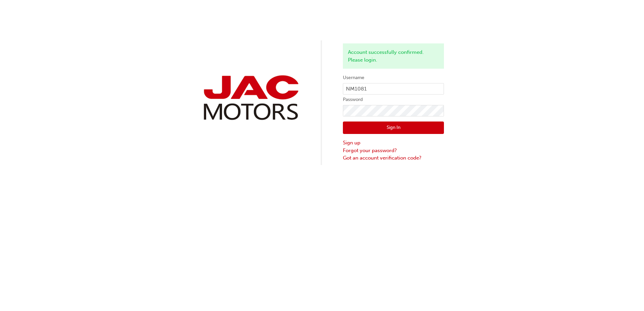 The image size is (644, 311). Describe the element at coordinates (251, 98) in the screenshot. I see `img: jac-portal` at that location.